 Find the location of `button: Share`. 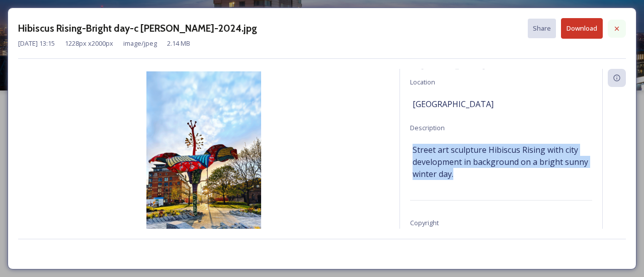

button: Share is located at coordinates (542, 28).